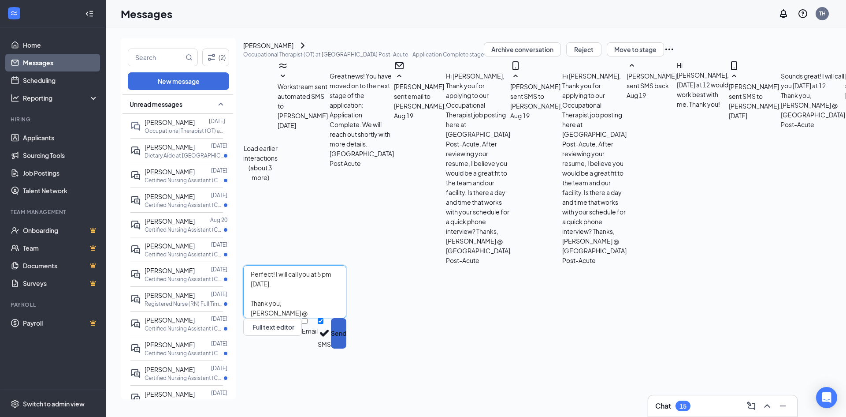 The height and width of the screenshot is (417, 846). What do you see at coordinates (15, 403) in the screenshot?
I see `svg: Settings` at bounding box center [15, 403].